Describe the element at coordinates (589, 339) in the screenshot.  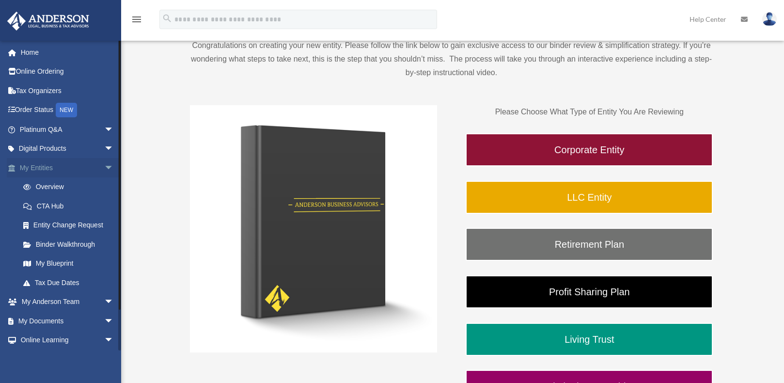
I see `a: Living Trust` at that location.